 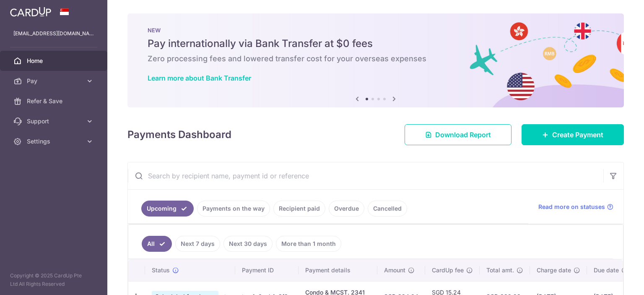 What do you see at coordinates (448, 270) in the screenshot?
I see `span: CardUp fee` at bounding box center [448, 270].